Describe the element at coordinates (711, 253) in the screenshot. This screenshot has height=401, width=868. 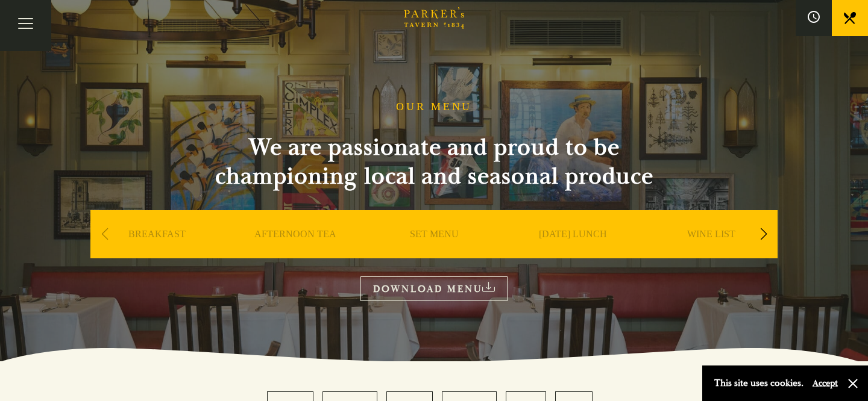
I see `div: 5 / 9` at that location.